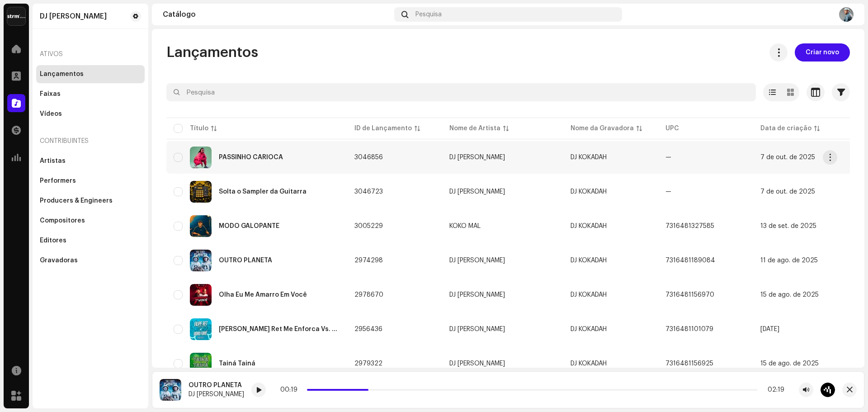  What do you see at coordinates (690, 329) in the screenshot?
I see `span: 7316481101079` at bounding box center [690, 329].